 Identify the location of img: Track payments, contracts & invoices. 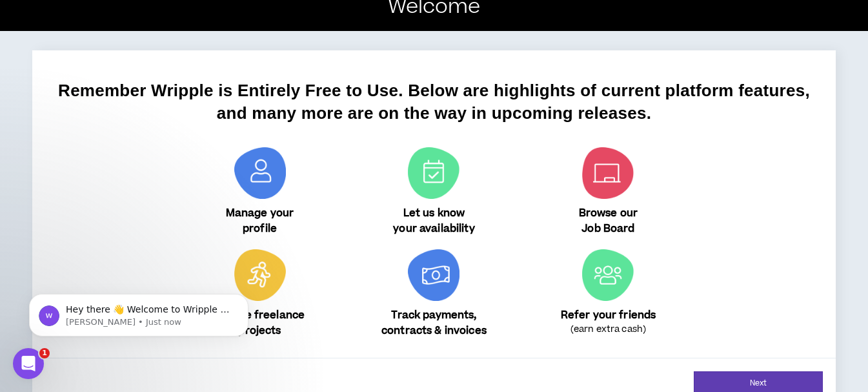
(434, 275).